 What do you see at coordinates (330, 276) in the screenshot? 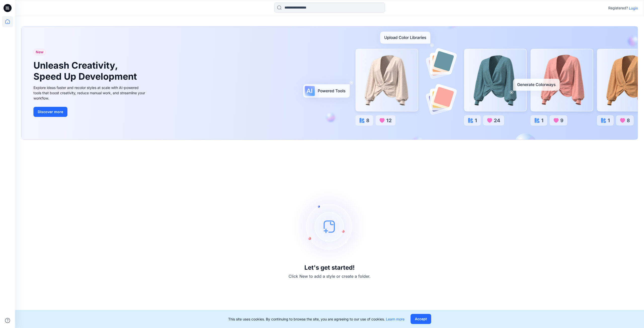
I see `p: Click New to add a style or create a folder.` at bounding box center [330, 276].